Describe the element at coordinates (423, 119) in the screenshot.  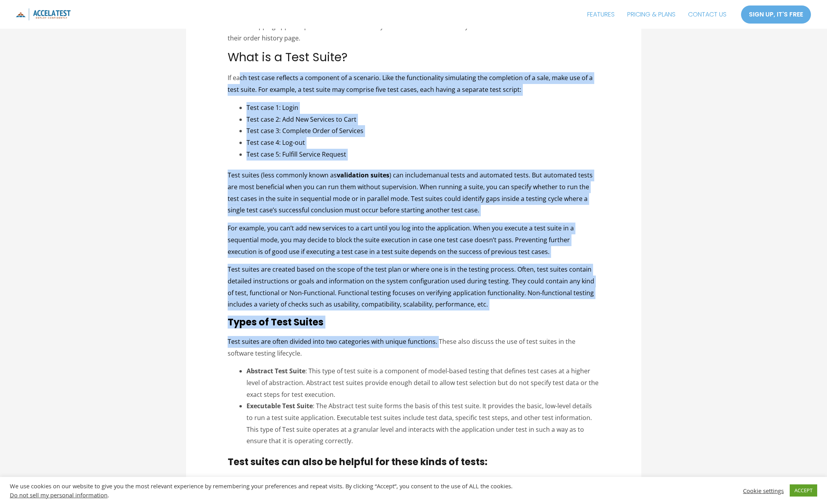
I see `li: Test case 2: Add New Services to Cart` at that location.